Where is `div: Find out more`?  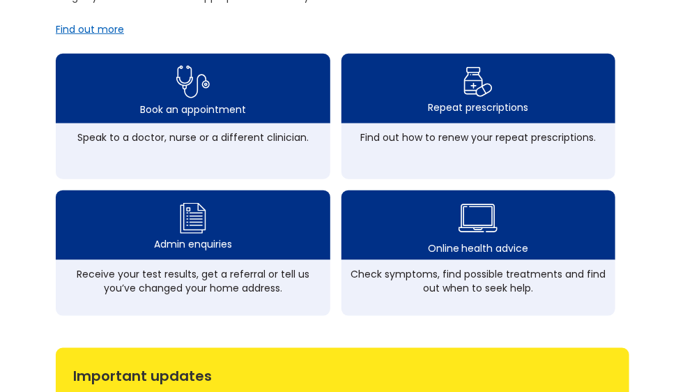 div: Find out more is located at coordinates (90, 29).